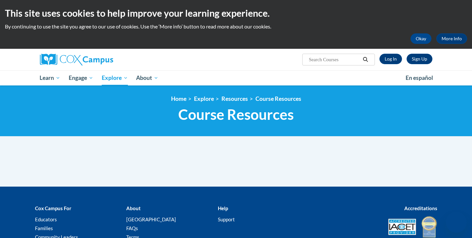  I want to click on p: By continuing to use the site you agree to our use of cookies. Use the ‘More info’ button to read..., so click(236, 26).